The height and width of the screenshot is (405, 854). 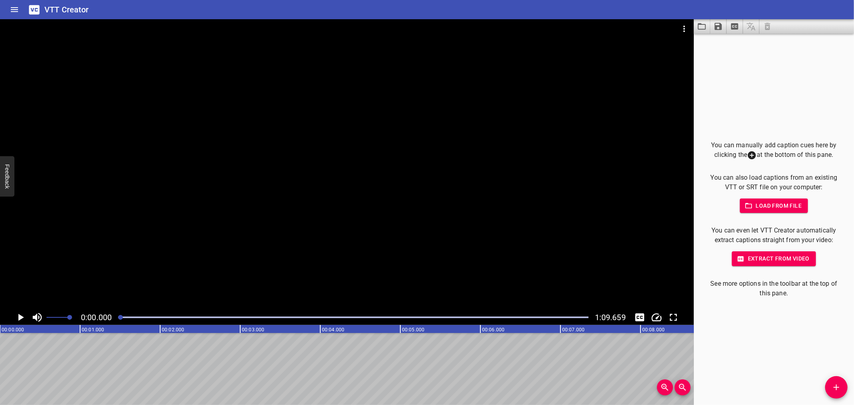 What do you see at coordinates (774, 236) in the screenshot?
I see `p: You can even let VTT Creator automatically extract captions straight from your video:` at bounding box center [774, 236].